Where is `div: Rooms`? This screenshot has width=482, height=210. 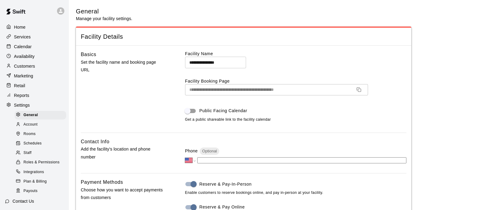
div: Rooms is located at coordinates (40, 134).